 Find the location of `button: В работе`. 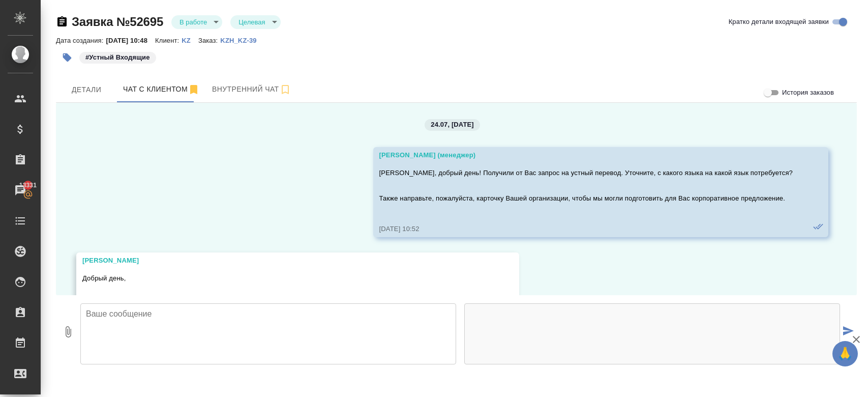

button: В работе is located at coordinates (194, 22).